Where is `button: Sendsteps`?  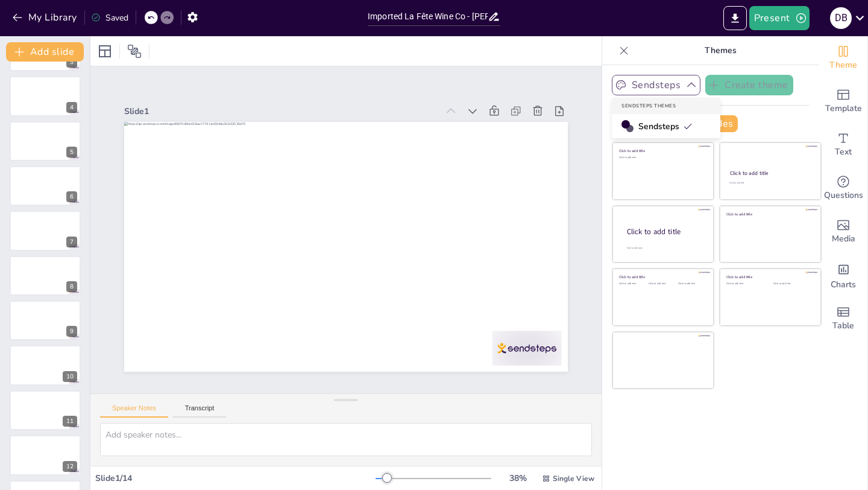
button: Sendsteps is located at coordinates (656, 85).